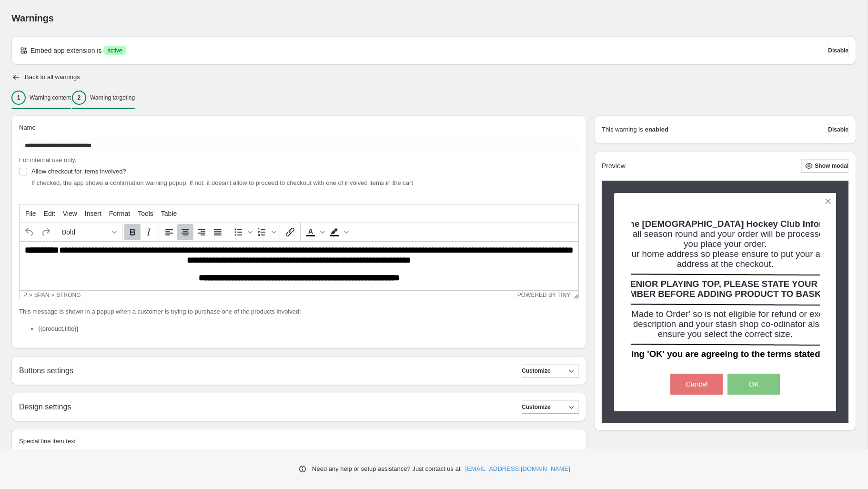 The height and width of the screenshot is (489, 868). Describe the element at coordinates (315, 232) in the screenshot. I see `div: Text color` at that location.